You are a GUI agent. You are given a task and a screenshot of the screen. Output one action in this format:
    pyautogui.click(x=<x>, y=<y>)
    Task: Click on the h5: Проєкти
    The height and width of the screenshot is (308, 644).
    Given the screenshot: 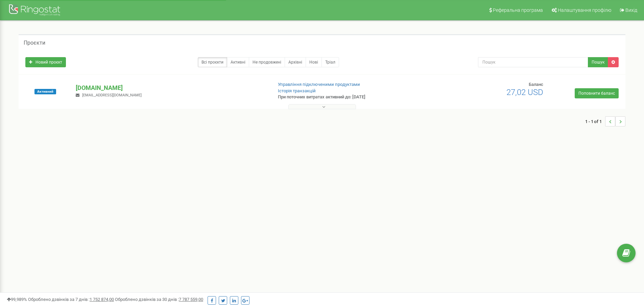 What is the action you would take?
    pyautogui.click(x=35, y=43)
    